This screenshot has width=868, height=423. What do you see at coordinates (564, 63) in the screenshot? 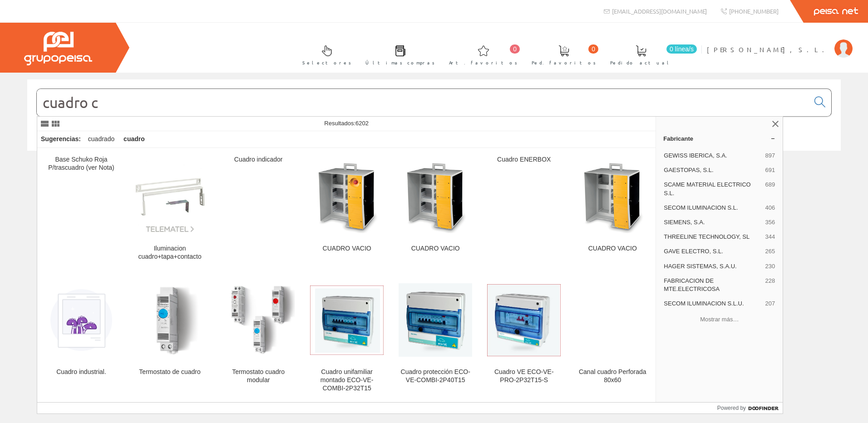
I see `span: Ped. favoritos` at bounding box center [564, 63].